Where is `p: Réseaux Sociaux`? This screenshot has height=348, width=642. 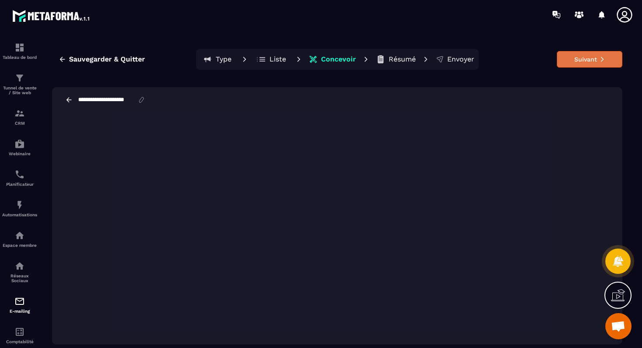
p: Réseaux Sociaux is located at coordinates (20, 279).